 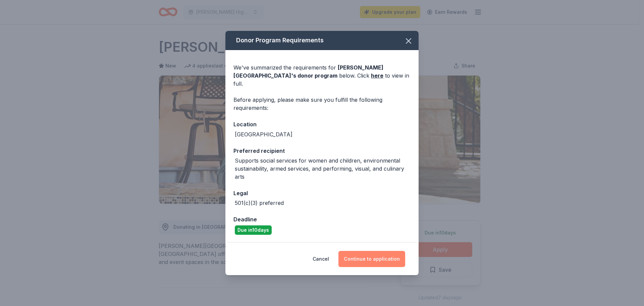 I want to click on button: Continue to application, so click(x=372, y=259).